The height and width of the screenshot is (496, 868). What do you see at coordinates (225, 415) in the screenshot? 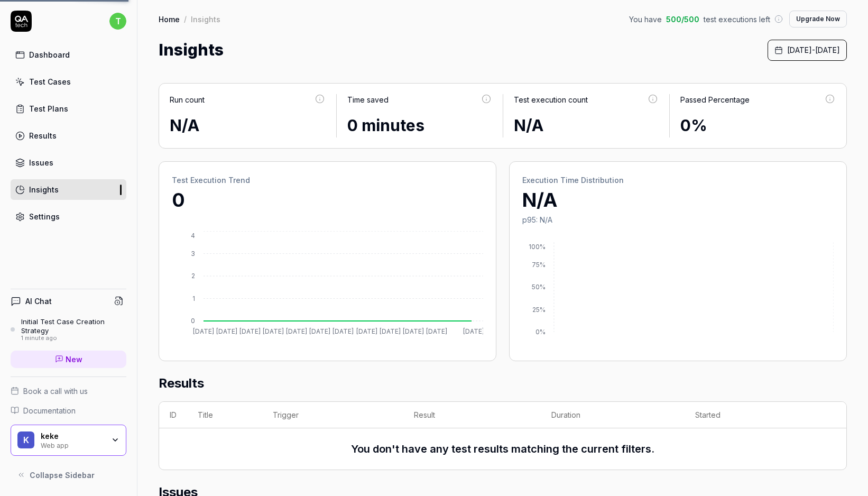
I see `th: Title` at bounding box center [225, 415].